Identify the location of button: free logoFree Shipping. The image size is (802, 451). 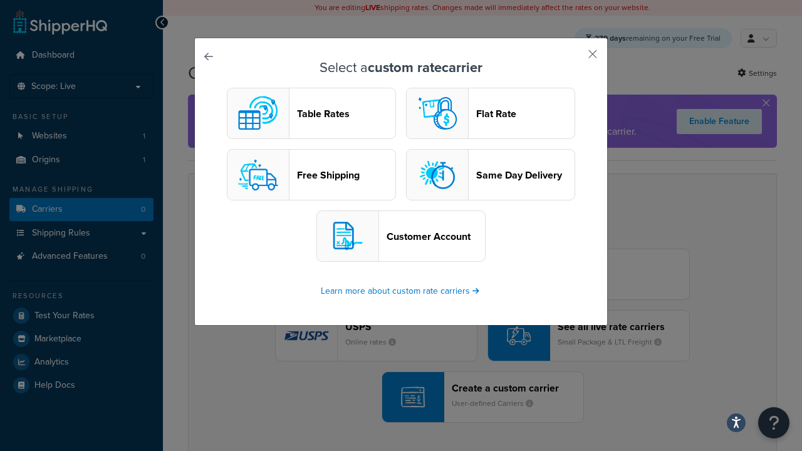
(311, 175).